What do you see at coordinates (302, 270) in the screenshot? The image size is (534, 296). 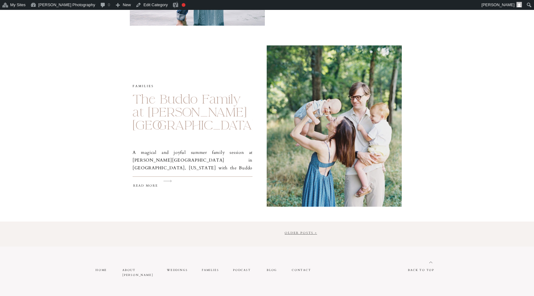 I see `nav: contact` at bounding box center [302, 270].